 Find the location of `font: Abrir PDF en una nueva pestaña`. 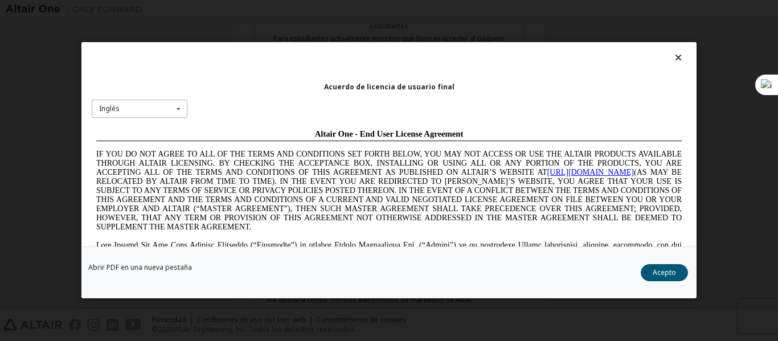

font: Abrir PDF en una nueva pestaña is located at coordinates (140, 268).